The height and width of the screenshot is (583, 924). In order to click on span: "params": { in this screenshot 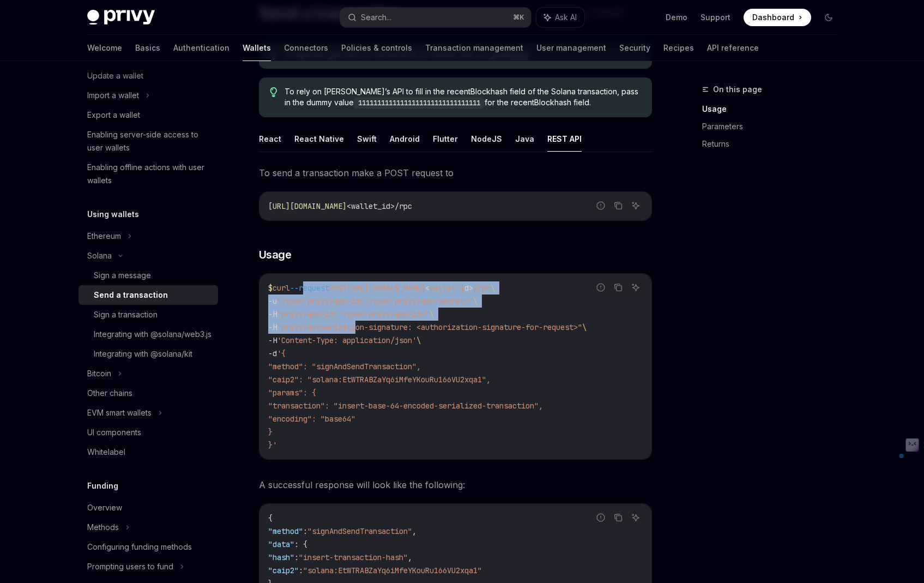, I will do `click(292, 392)`.